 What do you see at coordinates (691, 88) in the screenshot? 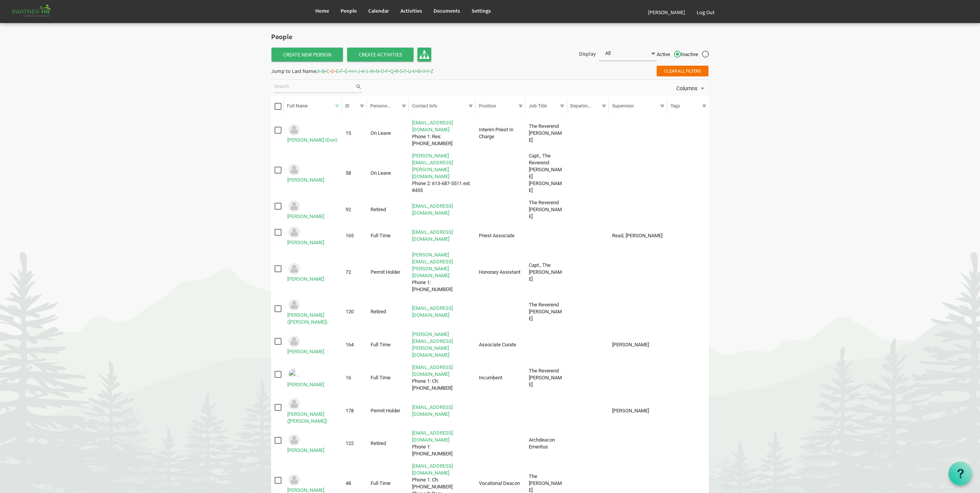
I see `div: Columns` at bounding box center [691, 88].